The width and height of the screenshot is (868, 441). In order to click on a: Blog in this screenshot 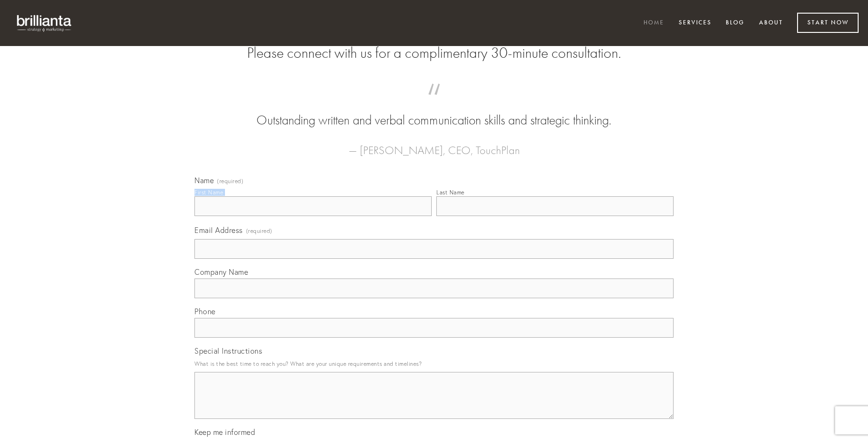, I will do `click(735, 23)`.